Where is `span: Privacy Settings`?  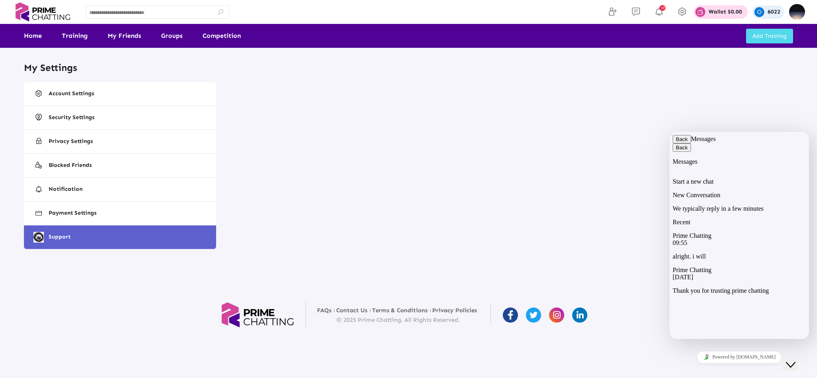
span: Privacy Settings is located at coordinates (71, 142).